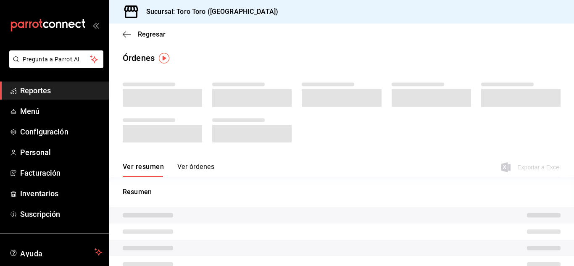 The height and width of the screenshot is (266, 574). Describe the element at coordinates (61, 131) in the screenshot. I see `span: Configuración` at that location.